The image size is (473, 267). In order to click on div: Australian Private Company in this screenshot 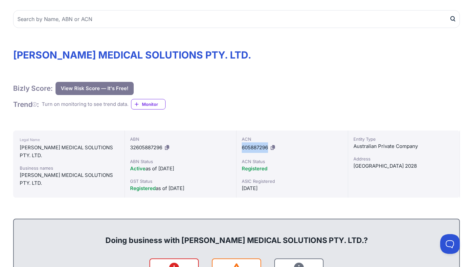, I will do `click(404, 146)`.